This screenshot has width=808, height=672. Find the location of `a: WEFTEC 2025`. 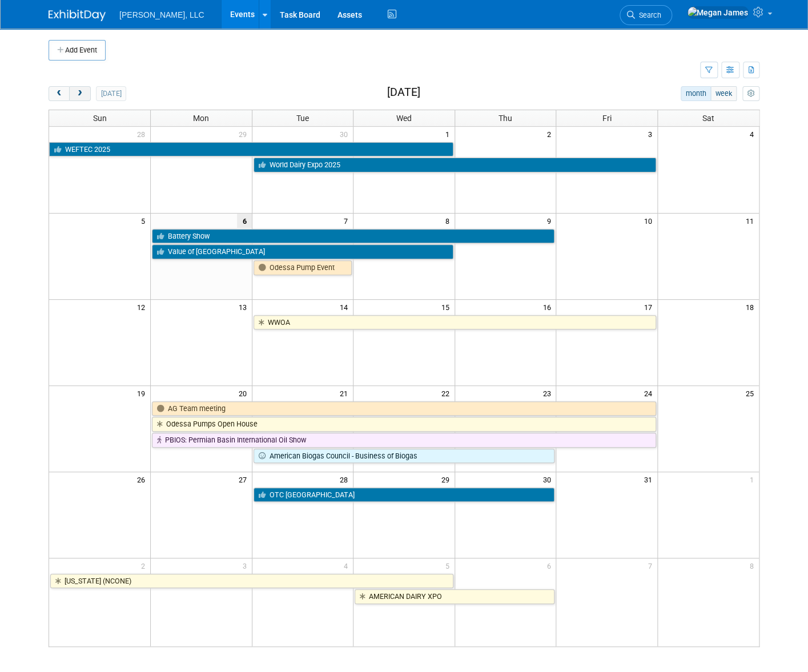

a: WEFTEC 2025 is located at coordinates (252, 150).